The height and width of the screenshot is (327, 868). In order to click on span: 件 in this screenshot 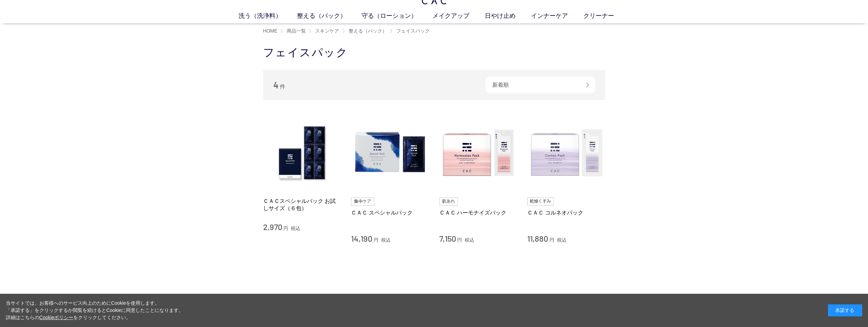, I will do `click(282, 87)`.